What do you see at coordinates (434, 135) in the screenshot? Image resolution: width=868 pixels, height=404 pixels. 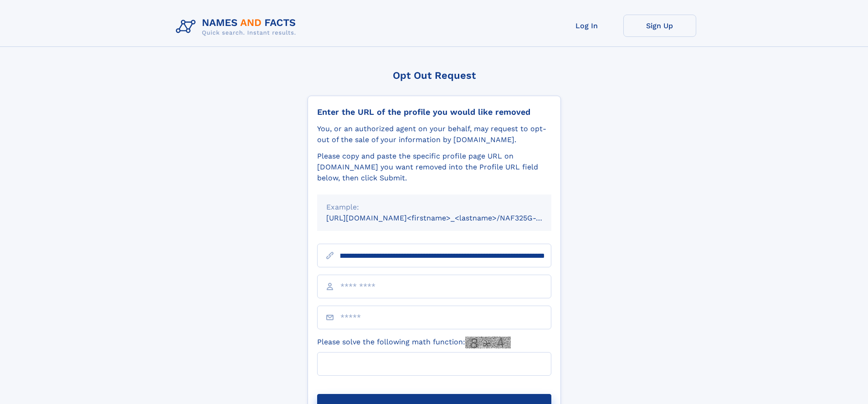 I see `div: You, or an authorized agent on your behalf, may request to opt-out of the sale of your informatio...` at bounding box center [434, 135].